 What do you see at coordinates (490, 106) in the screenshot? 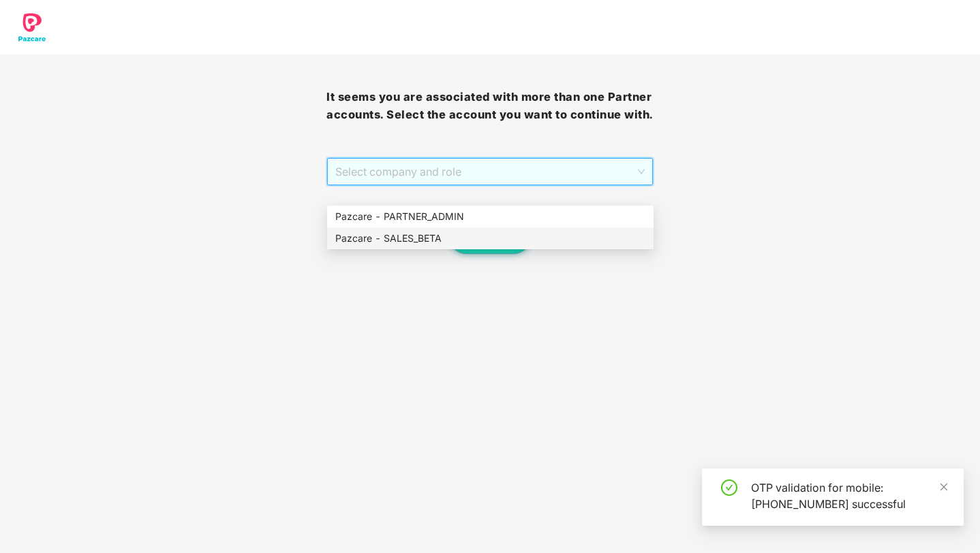
I see `h3: It seems you are associated with more than one Partner accounts. Select the account you want to c...` at bounding box center [490, 106].